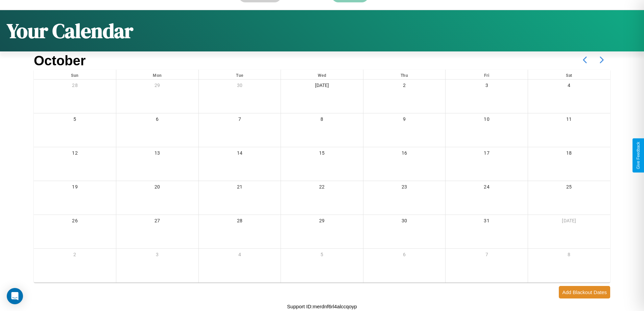  What do you see at coordinates (75, 222) in the screenshot?
I see `div: 26` at bounding box center [75, 222].